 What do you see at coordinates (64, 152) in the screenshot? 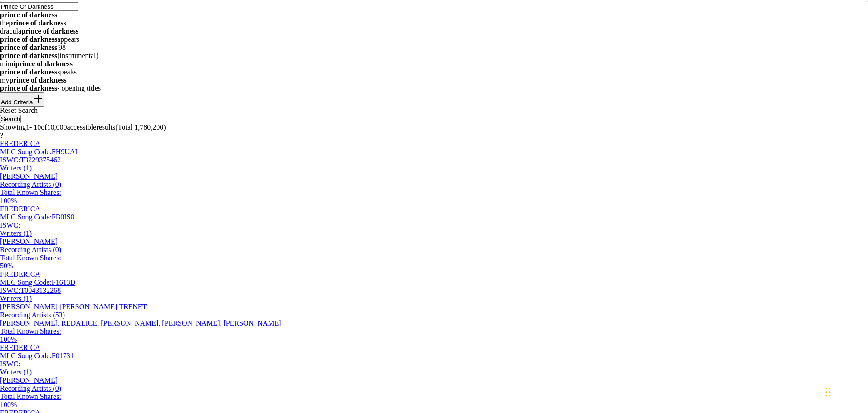
I see `span: FH9UAI` at bounding box center [64, 152].